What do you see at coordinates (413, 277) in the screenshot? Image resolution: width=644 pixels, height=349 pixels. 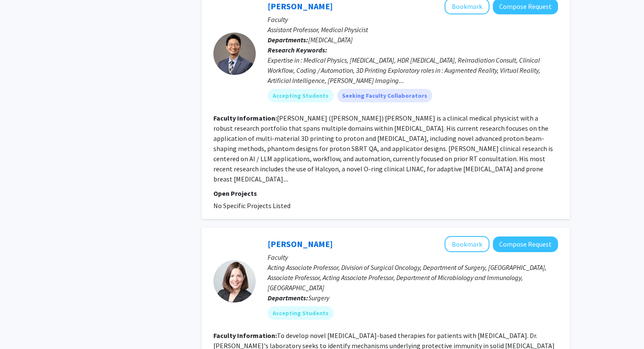 I see `p: Acting Associate Professor, Division of Surgical Oncology, Department of Surgery, [GEOGRAPHIC_DAT...` at bounding box center [413, 277].